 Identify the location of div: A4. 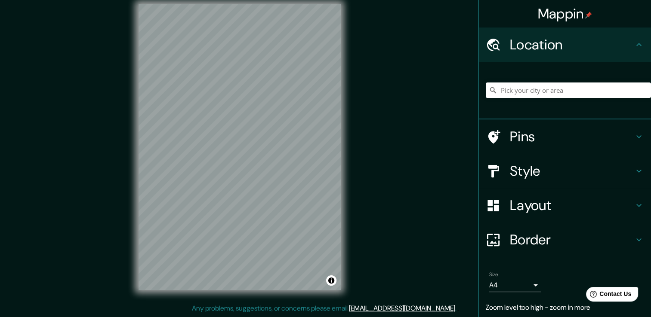
(515, 286).